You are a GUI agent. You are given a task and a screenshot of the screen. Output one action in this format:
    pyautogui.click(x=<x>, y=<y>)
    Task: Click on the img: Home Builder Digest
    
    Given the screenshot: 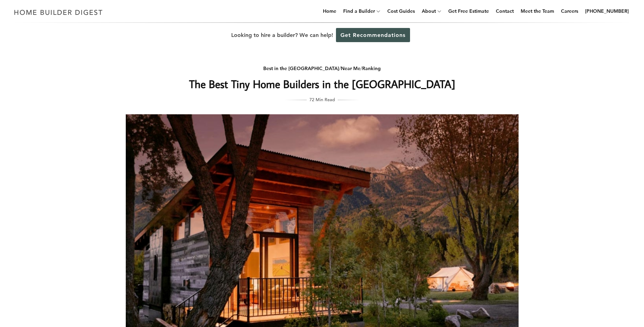 What is the action you would take?
    pyautogui.click(x=58, y=12)
    